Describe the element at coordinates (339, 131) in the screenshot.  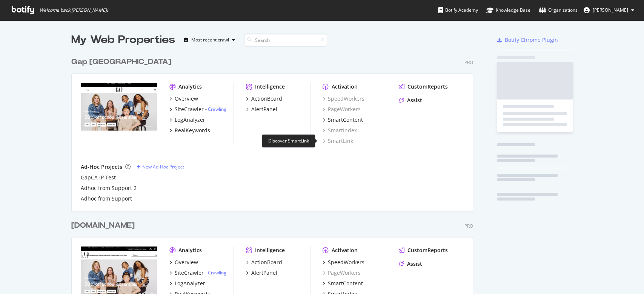
I see `div: SmartIndex` at that location.